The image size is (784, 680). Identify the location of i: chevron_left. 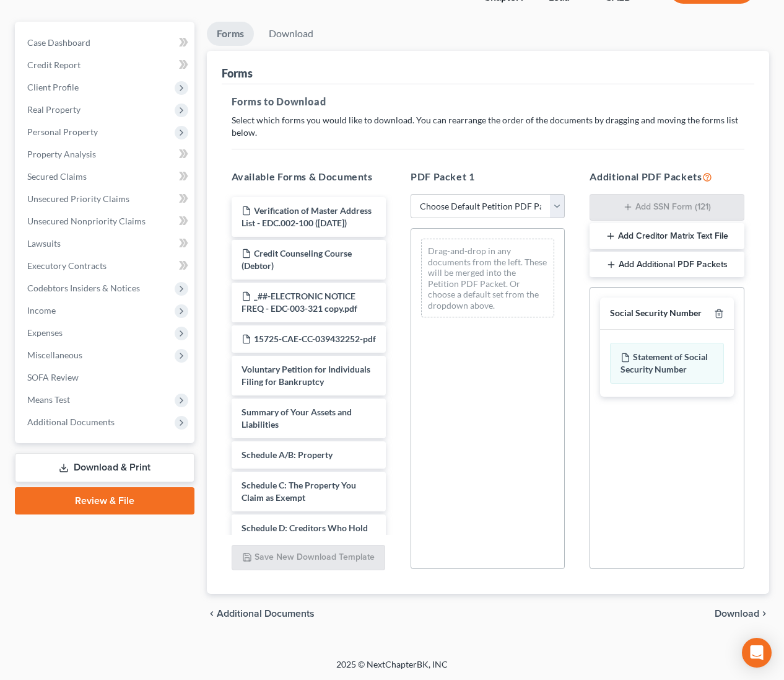
(212, 613).